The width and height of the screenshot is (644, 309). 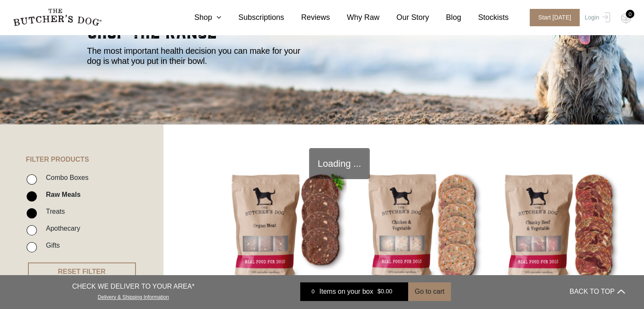 I want to click on bdi: 0.00, so click(x=385, y=292).